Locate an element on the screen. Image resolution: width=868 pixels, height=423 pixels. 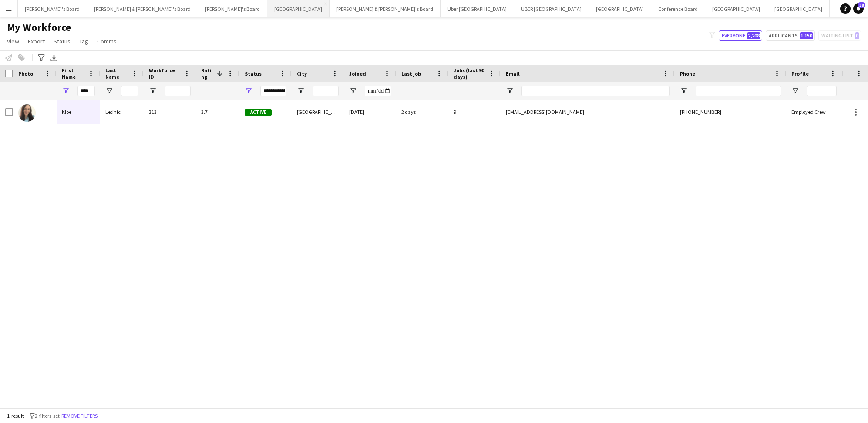
span: My Workforce is located at coordinates (39, 27).